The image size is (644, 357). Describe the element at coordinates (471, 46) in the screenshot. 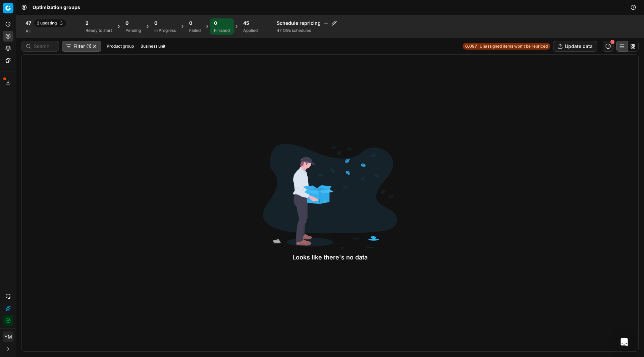

I see `strong: 6,097` at that location.